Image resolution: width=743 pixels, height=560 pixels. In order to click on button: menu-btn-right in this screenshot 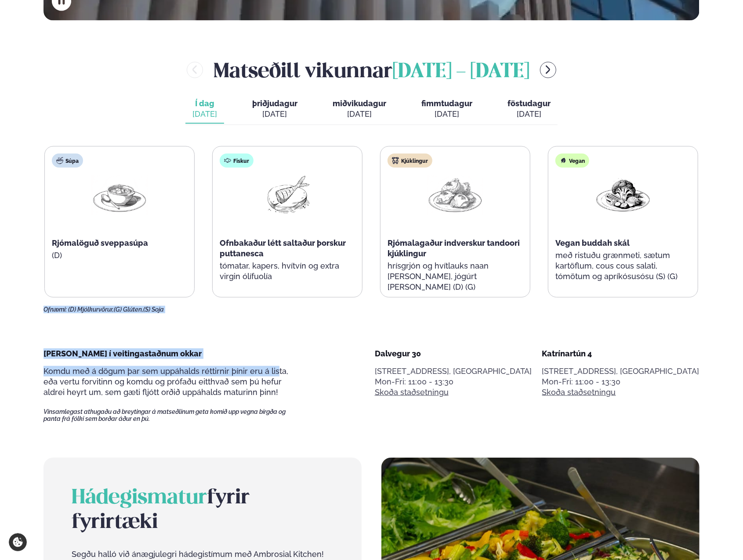, I will do `click(548, 69)`.